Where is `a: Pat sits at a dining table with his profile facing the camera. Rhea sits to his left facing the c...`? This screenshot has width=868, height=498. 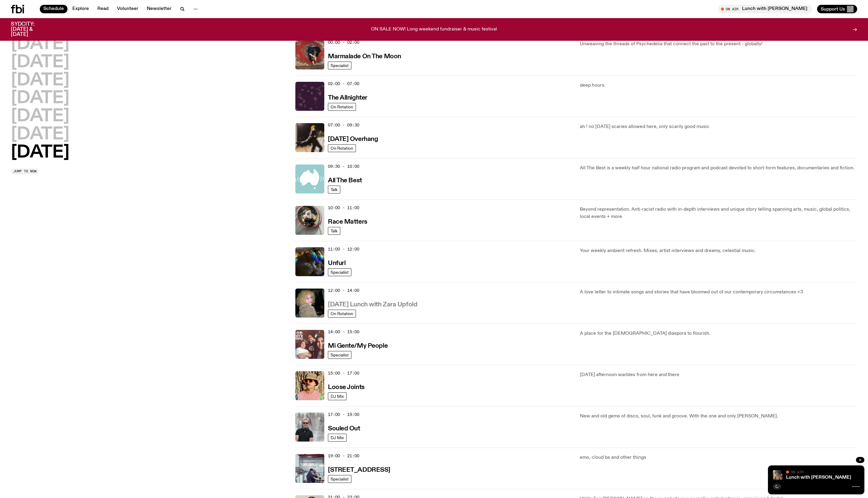 a: Pat sits at a dining table with his profile facing the camera. Rhea sits to his left facing the c... is located at coordinates (310, 468).